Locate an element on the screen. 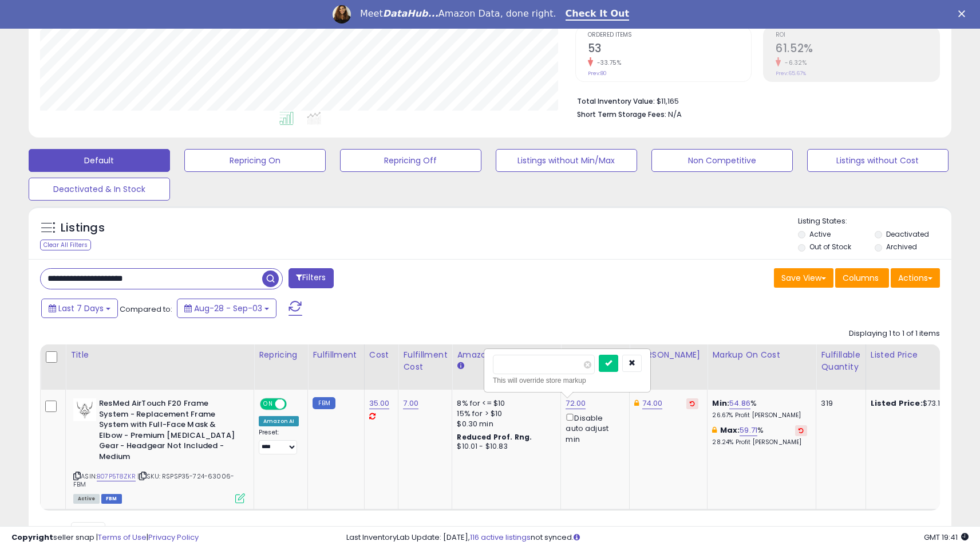  a: 116 active listings is located at coordinates (500, 537).